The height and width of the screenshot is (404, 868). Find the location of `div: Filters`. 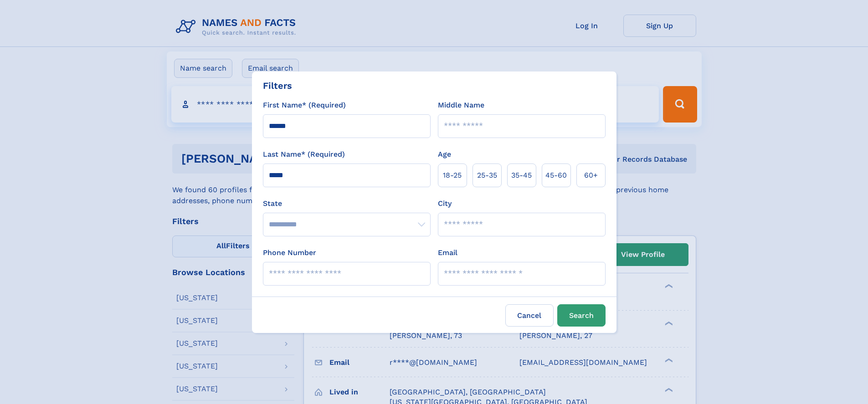

div: Filters is located at coordinates (277, 85).